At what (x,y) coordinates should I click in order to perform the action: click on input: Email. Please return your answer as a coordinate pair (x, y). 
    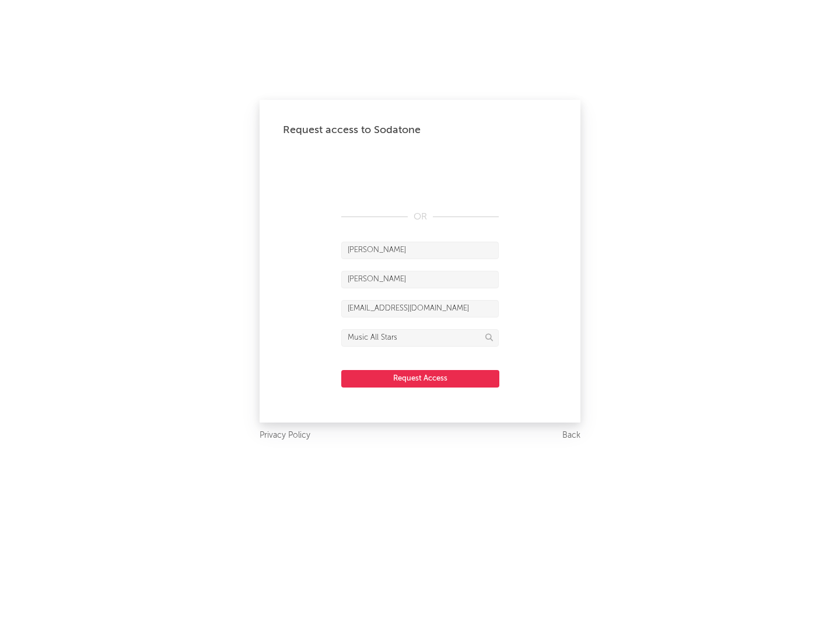
    Looking at the image, I should click on (420, 308).